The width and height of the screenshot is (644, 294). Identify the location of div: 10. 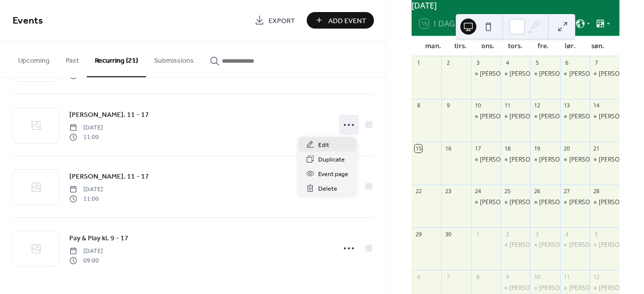
(477, 105).